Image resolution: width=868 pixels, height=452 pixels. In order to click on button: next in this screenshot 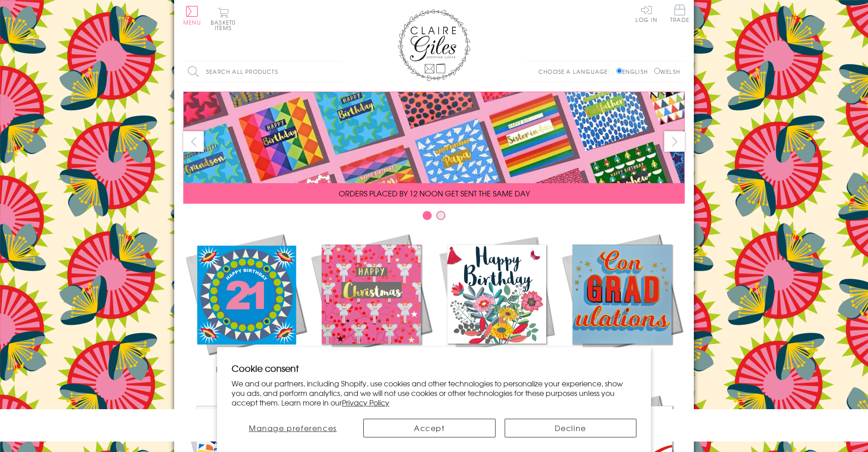, I will do `click(674, 141)`.